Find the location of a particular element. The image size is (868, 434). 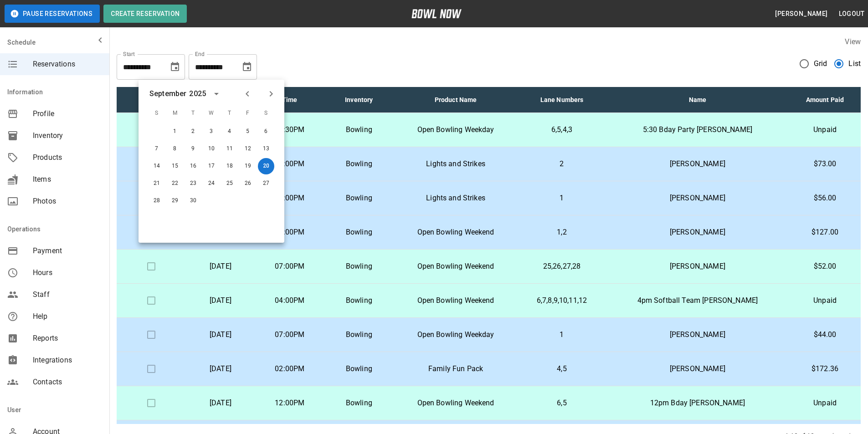

p: $44.00 is located at coordinates (825, 335).